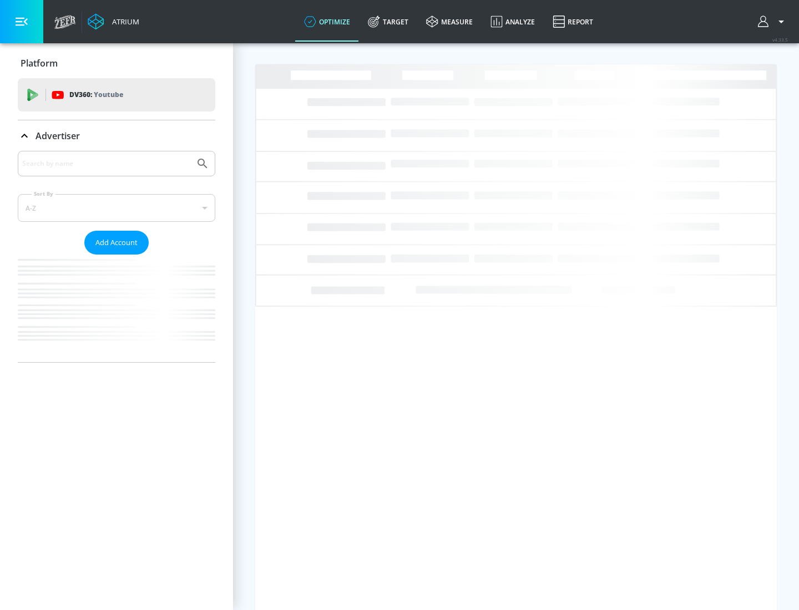 The height and width of the screenshot is (610, 799). What do you see at coordinates (123, 22) in the screenshot?
I see `div: Atrium` at bounding box center [123, 22].